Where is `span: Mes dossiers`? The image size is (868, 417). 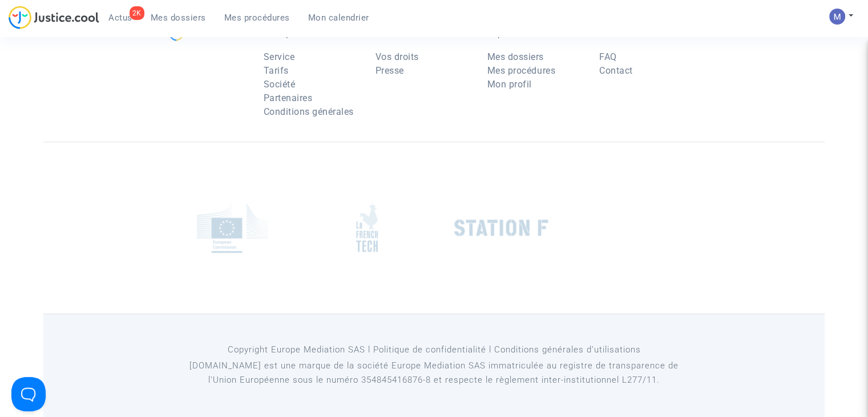 span: Mes dossiers is located at coordinates (178, 18).